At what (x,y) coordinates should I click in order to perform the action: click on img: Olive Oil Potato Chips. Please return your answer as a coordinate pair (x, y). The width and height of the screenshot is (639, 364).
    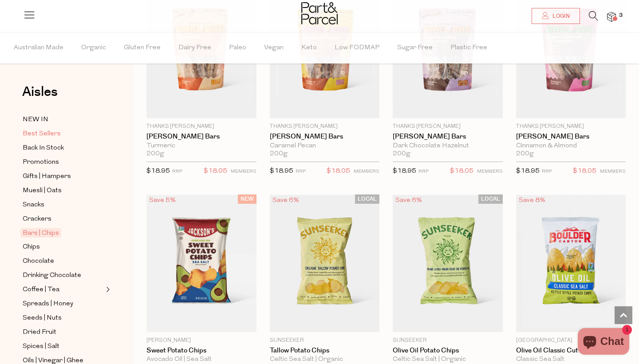
    Looking at the image, I should click on (448, 263).